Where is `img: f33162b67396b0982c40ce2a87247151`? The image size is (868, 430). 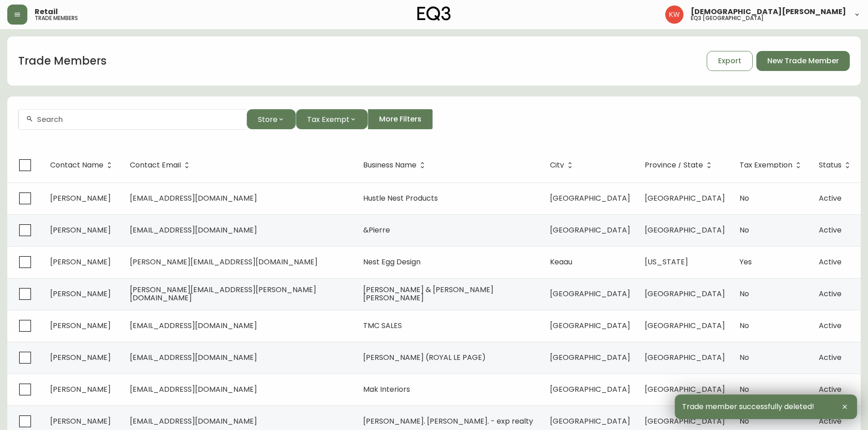 img: f33162b67396b0982c40ce2a87247151 is located at coordinates (674, 14).